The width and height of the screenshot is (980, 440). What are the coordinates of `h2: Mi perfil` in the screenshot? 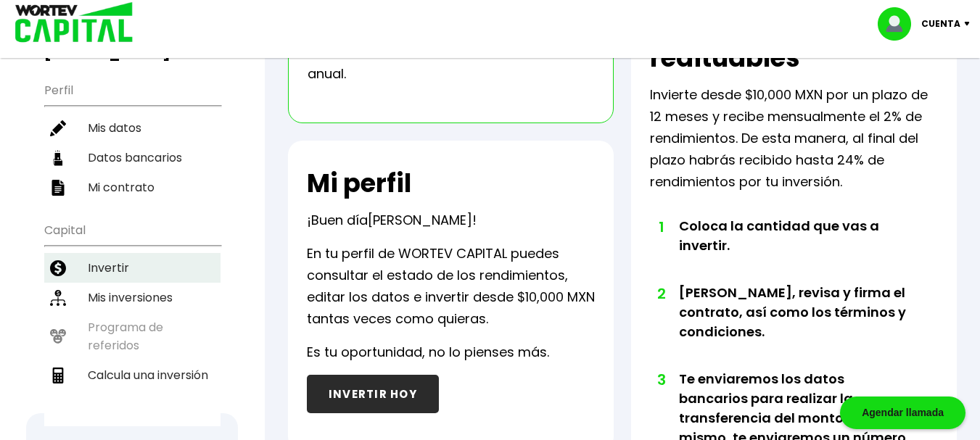 It's located at (359, 183).